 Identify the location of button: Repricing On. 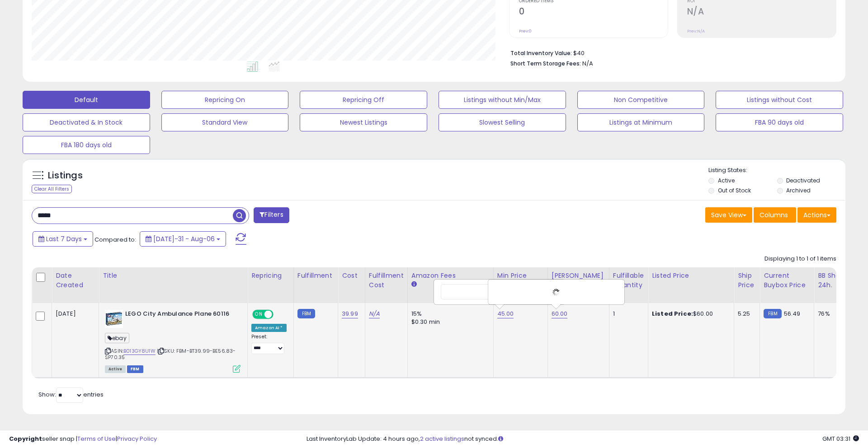
(225, 100).